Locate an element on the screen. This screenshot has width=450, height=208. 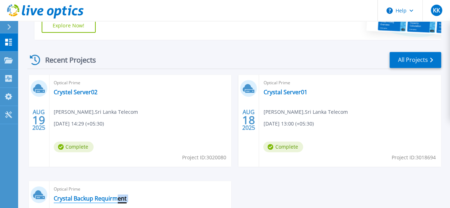
a: All Projects is located at coordinates (415, 60).